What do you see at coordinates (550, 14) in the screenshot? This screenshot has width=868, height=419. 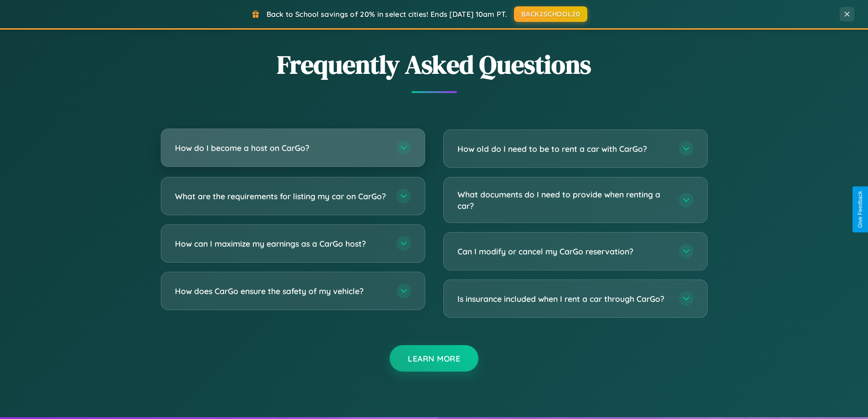 I see `button: BACK2SCHOOL20` at bounding box center [550, 14].